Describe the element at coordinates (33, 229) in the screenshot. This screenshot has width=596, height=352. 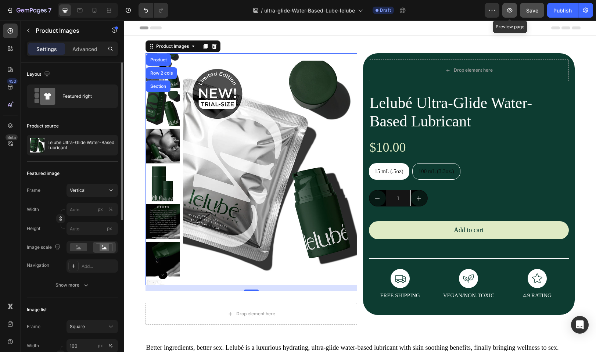
I see `label: Height` at that location.